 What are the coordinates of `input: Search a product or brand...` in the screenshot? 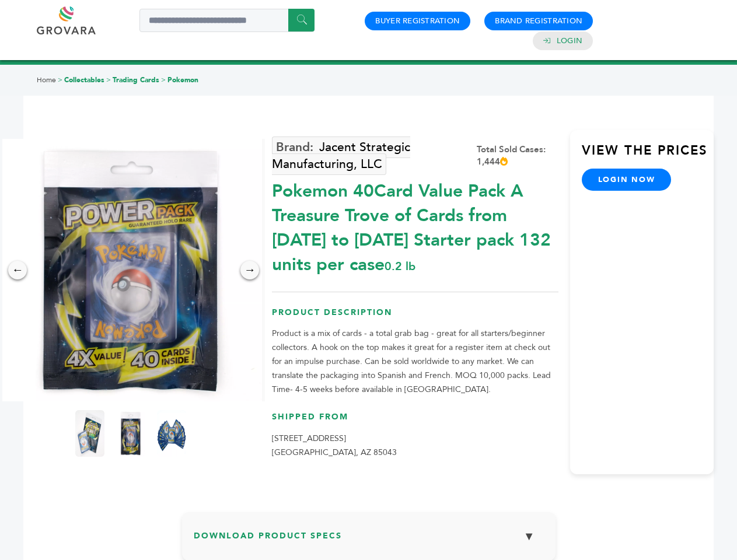 It's located at (227, 21).